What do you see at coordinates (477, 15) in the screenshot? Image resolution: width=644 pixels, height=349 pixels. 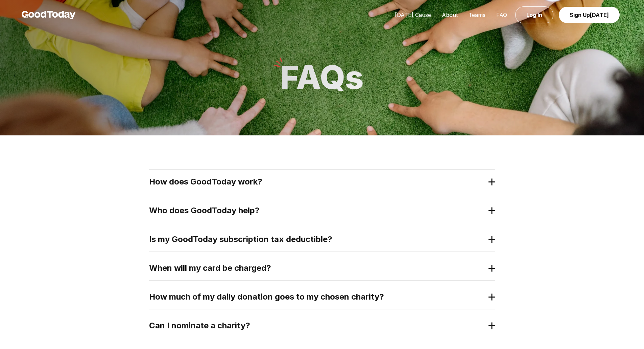 I see `a: Teams` at bounding box center [477, 15].